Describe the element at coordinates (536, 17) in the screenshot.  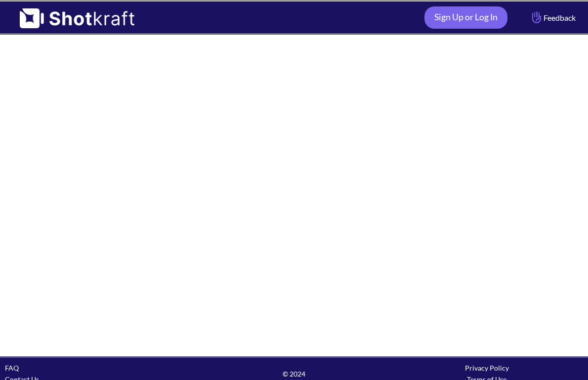
I see `img: Hand Icon` at that location.